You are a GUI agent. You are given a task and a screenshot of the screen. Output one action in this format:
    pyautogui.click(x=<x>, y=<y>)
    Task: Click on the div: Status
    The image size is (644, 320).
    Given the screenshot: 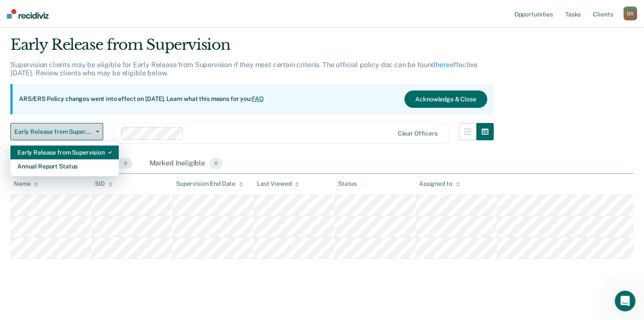 What is the action you would take?
    pyautogui.click(x=347, y=184)
    